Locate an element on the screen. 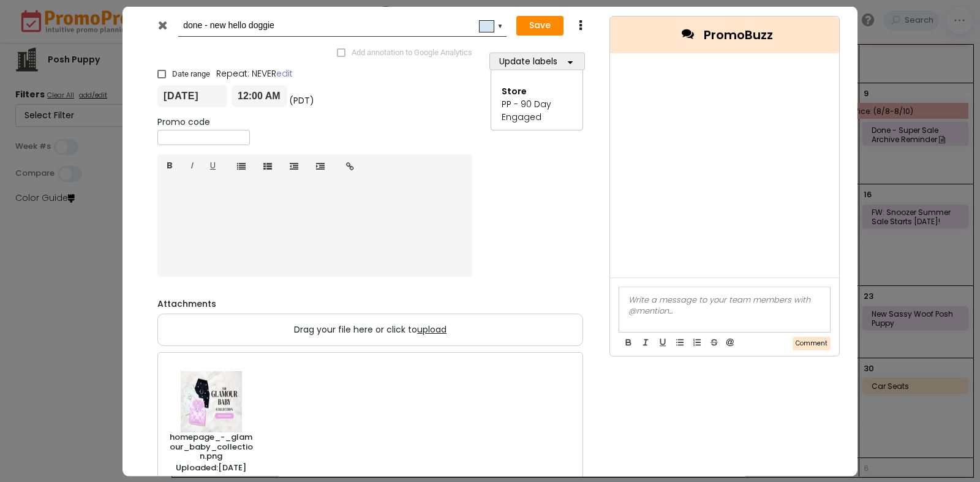 The image size is (980, 482). a: edit is located at coordinates (284, 73).